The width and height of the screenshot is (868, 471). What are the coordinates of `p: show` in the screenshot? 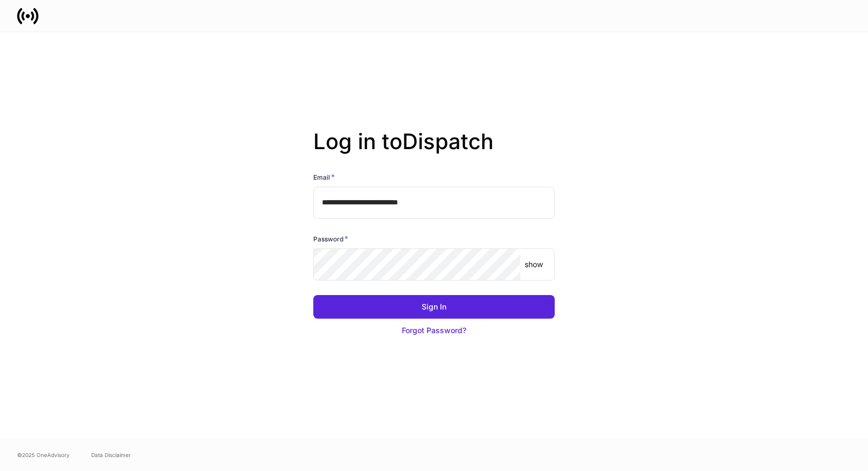 It's located at (533, 265).